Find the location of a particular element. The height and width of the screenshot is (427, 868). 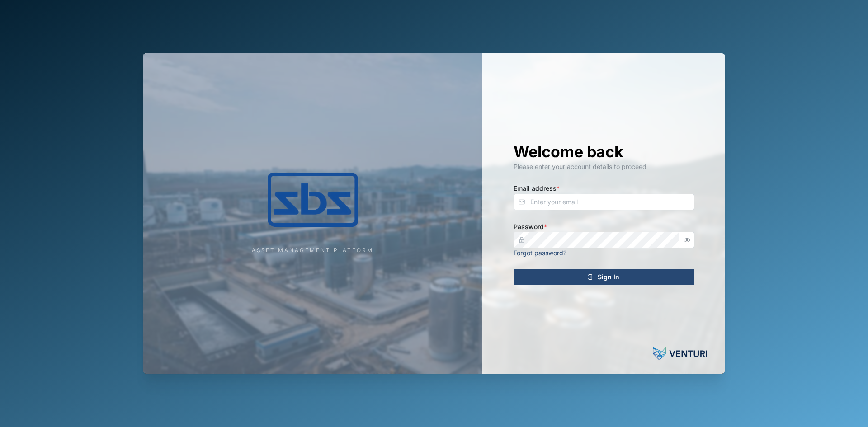

span: Sign In is located at coordinates (609, 277).